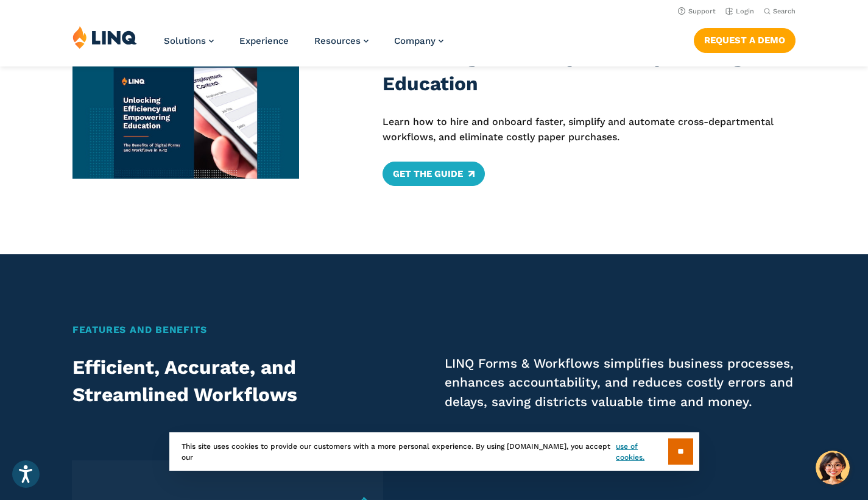 The width and height of the screenshot is (868, 500). Describe the element at coordinates (337, 41) in the screenshot. I see `span: Resources` at that location.